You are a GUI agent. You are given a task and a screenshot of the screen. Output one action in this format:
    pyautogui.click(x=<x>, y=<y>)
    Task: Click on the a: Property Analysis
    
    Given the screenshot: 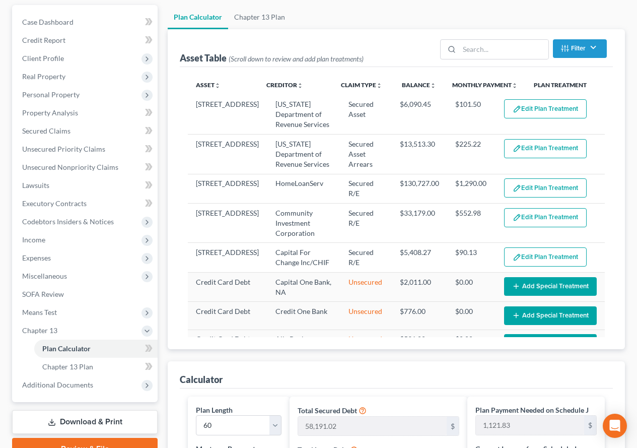 What is the action you would take?
    pyautogui.click(x=86, y=113)
    